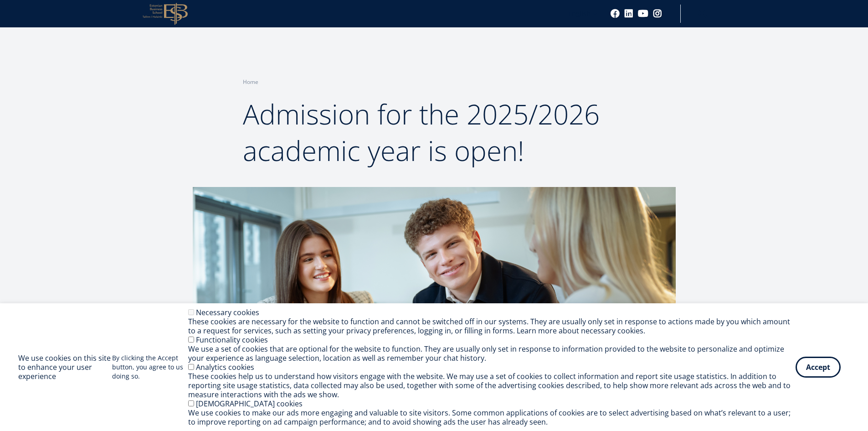  What do you see at coordinates (150, 367) in the screenshot?
I see `p: By clicking the Accept button, you agree to us doing so.` at bounding box center [150, 367].